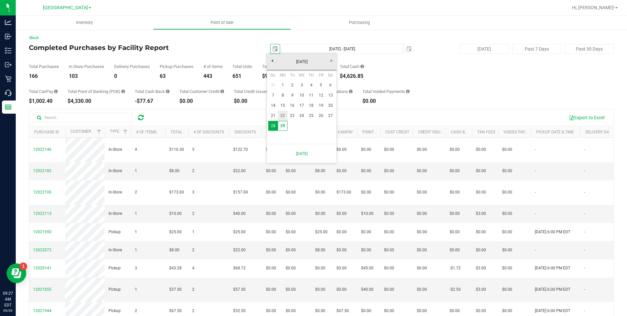 This screenshot has width=627, height=316. What do you see at coordinates (555, 132) in the screenshot?
I see `a: Pickup Date & Time` at bounding box center [555, 132].